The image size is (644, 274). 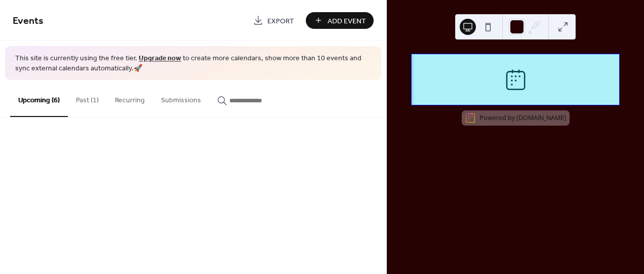 I want to click on a: Upgrade now, so click(x=160, y=58).